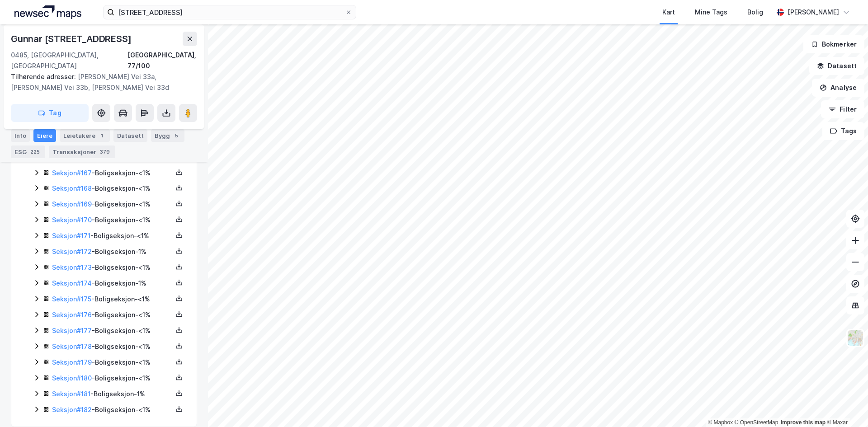 The width and height of the screenshot is (868, 427). What do you see at coordinates (28, 152) in the screenshot?
I see `div: ESG` at bounding box center [28, 152].